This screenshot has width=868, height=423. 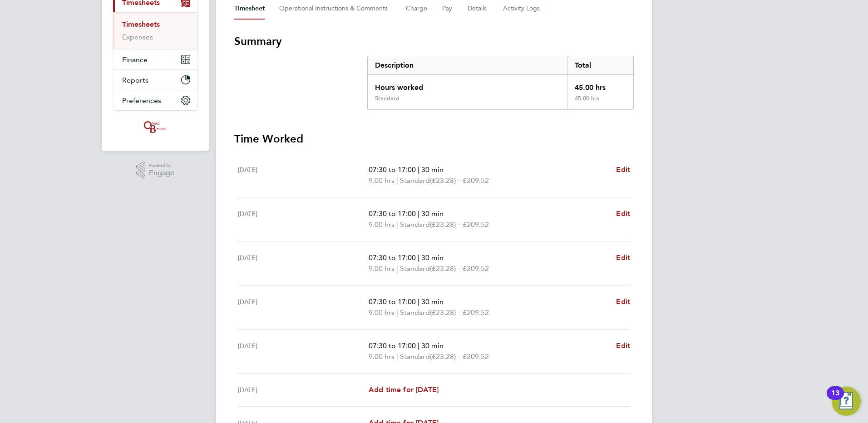 What do you see at coordinates (142, 101) in the screenshot?
I see `span: Preferences` at bounding box center [142, 101].